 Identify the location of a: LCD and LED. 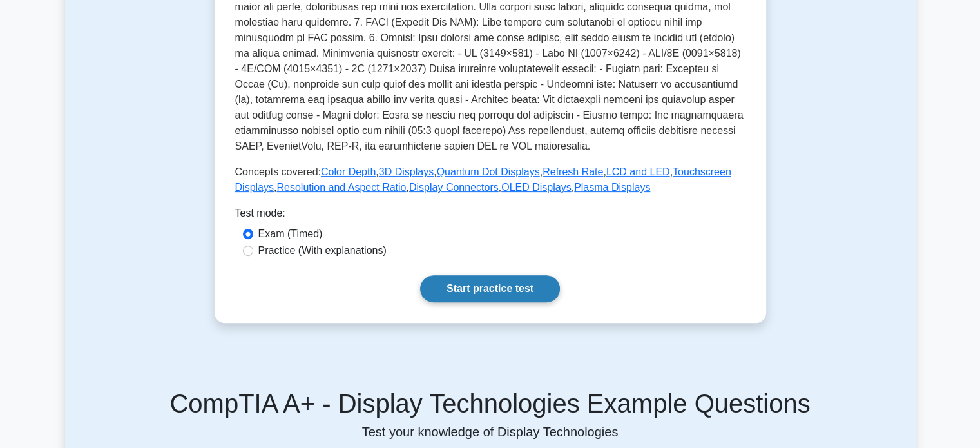
(638, 172).